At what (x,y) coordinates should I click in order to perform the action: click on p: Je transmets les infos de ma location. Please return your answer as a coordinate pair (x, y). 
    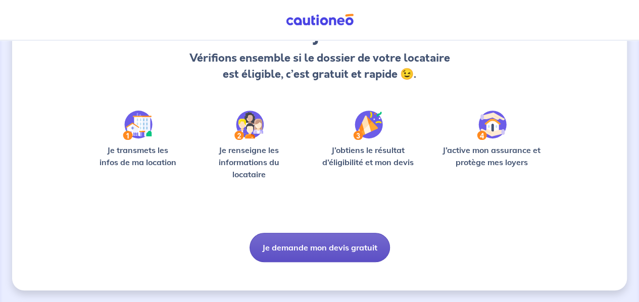
    Looking at the image, I should click on (137, 156).